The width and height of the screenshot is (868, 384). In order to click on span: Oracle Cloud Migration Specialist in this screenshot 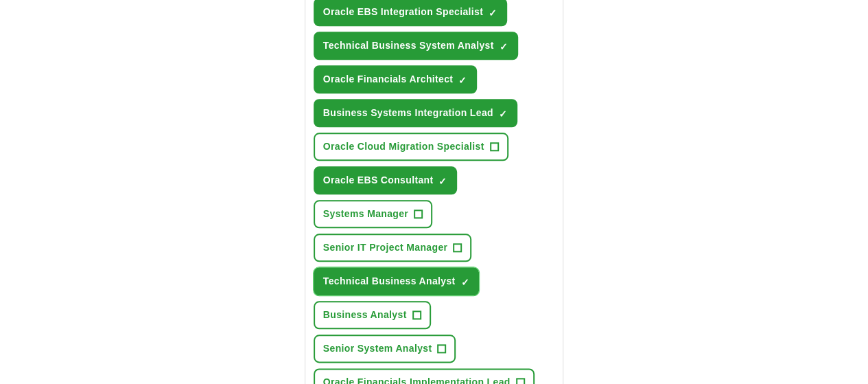, I will do `click(403, 146)`.